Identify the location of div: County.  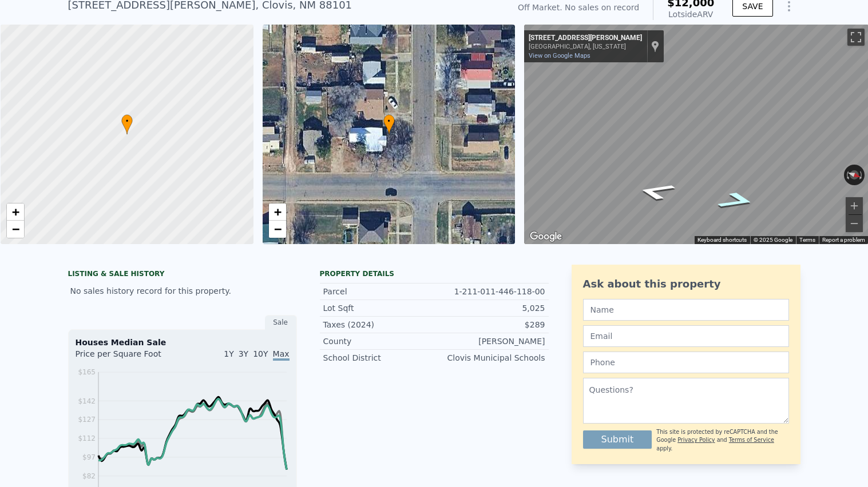
(379, 341).